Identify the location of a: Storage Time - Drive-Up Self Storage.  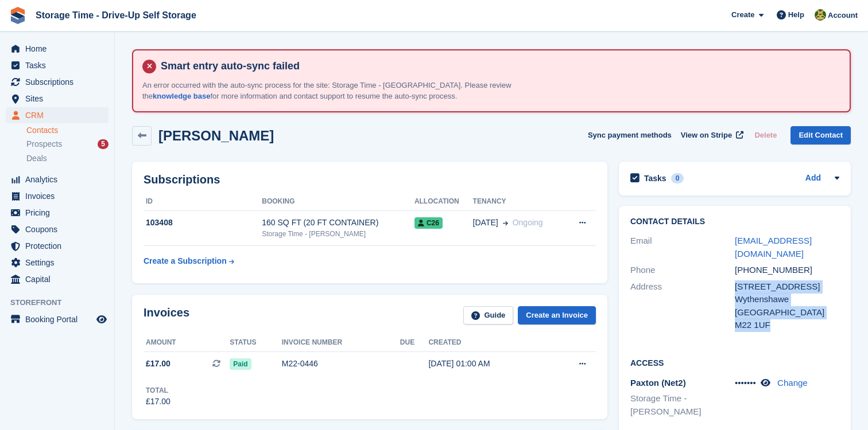
(116, 15).